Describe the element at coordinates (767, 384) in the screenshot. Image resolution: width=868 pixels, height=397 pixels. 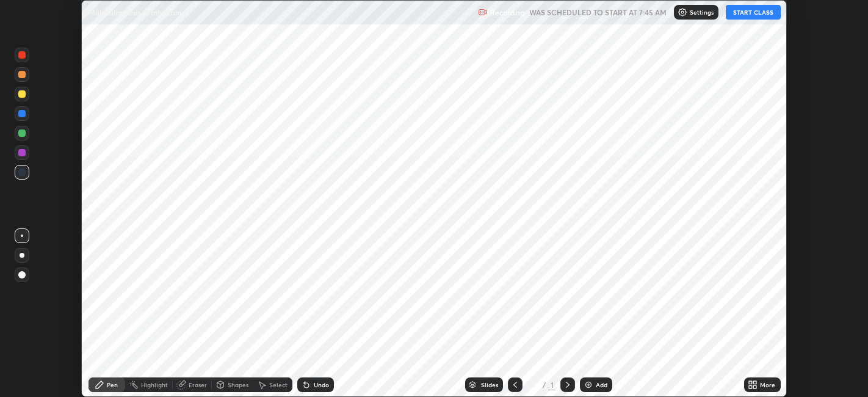
I see `div: More` at that location.